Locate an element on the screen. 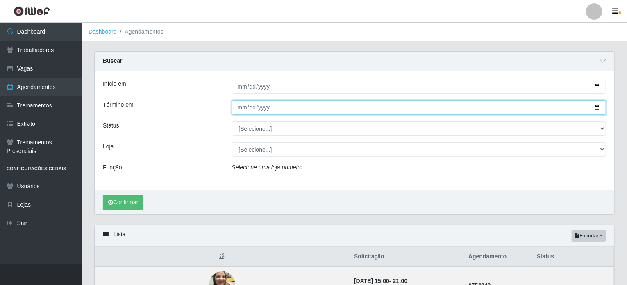 The image size is (627, 285). strong: Buscar is located at coordinates (112, 61).